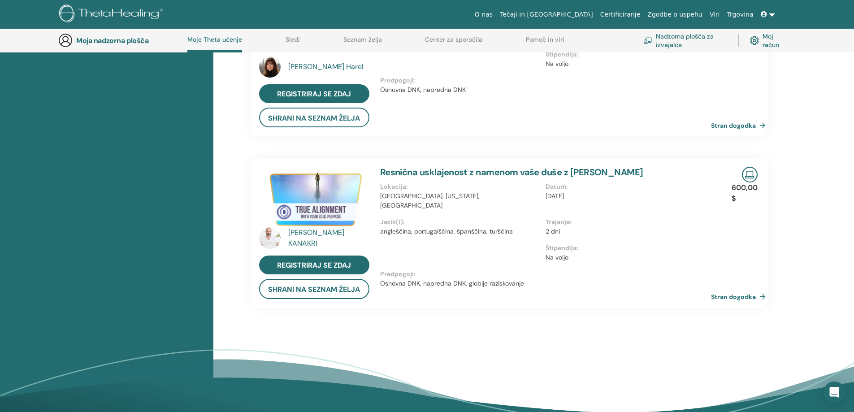 This screenshot has width=854, height=412. What do you see at coordinates (745, 193) in the screenshot?
I see `font: 600,00 $` at bounding box center [745, 193].